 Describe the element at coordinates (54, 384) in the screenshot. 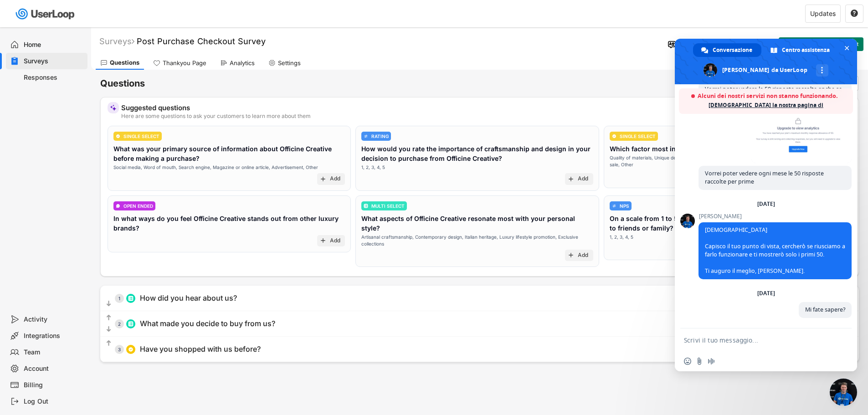

I see `div: Billing` at that location.